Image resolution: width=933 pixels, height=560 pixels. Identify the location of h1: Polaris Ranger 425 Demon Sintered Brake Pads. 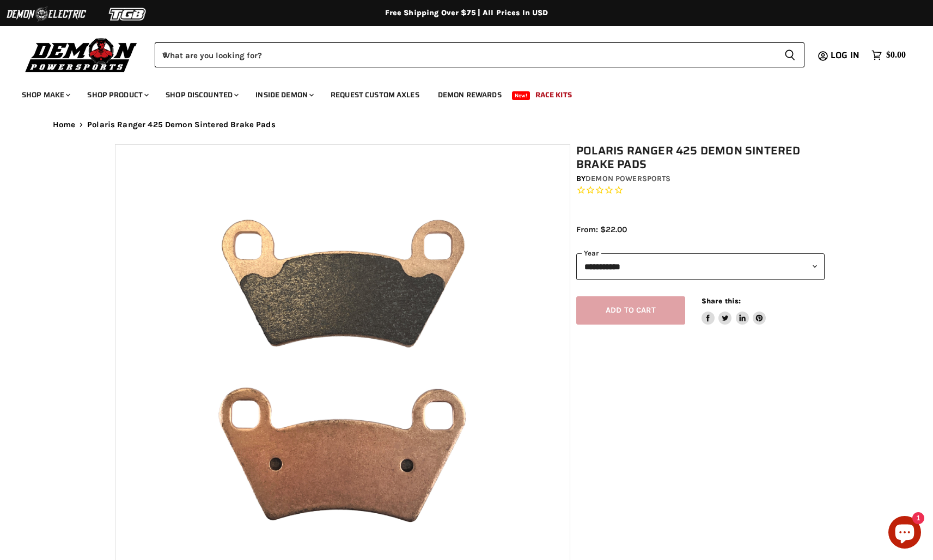
(700, 157).